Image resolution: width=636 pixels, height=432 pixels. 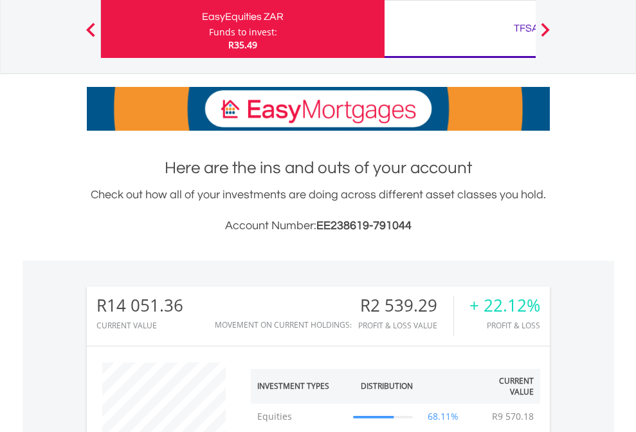 What do you see at coordinates (546, 35) in the screenshot?
I see `button: Next` at bounding box center [546, 35].